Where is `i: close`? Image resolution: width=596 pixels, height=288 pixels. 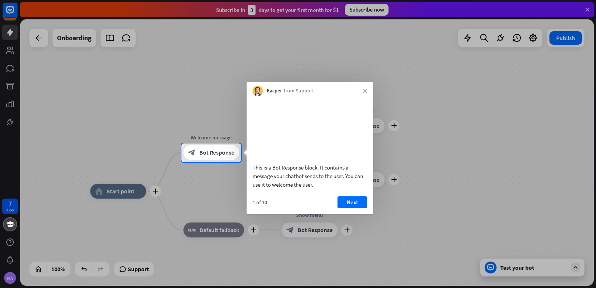
i: close is located at coordinates (365, 91).